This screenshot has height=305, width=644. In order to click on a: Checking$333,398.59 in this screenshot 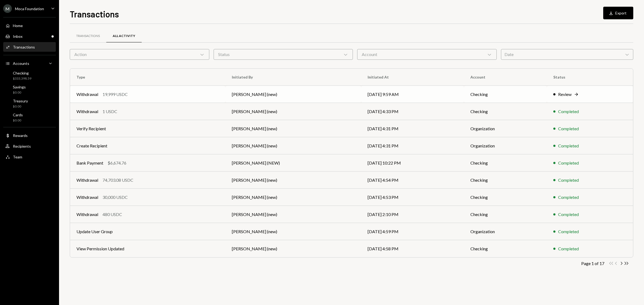, I will do `click(29, 76)`.